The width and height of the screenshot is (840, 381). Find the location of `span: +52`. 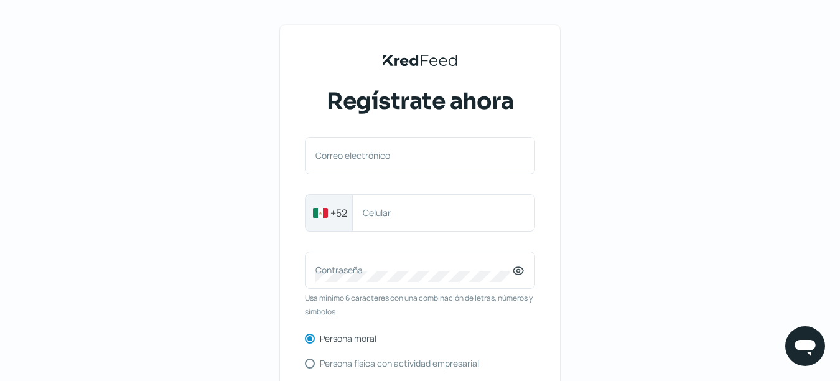

span: +52 is located at coordinates (339, 213).